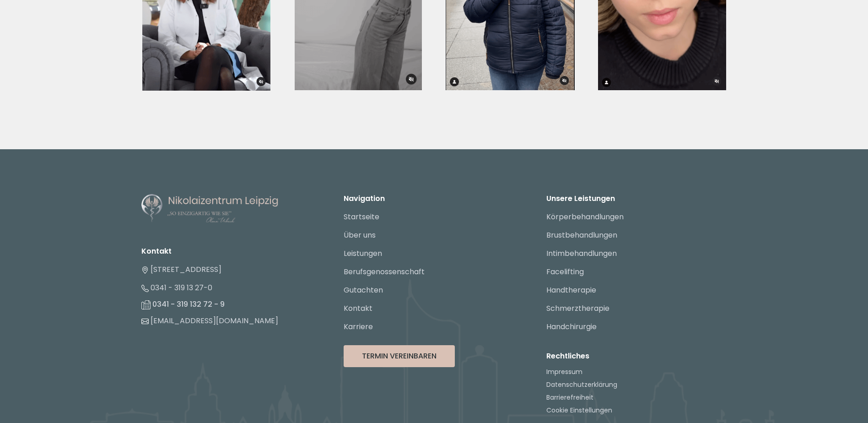 This screenshot has width=868, height=423. I want to click on a: Startseite, so click(362, 216).